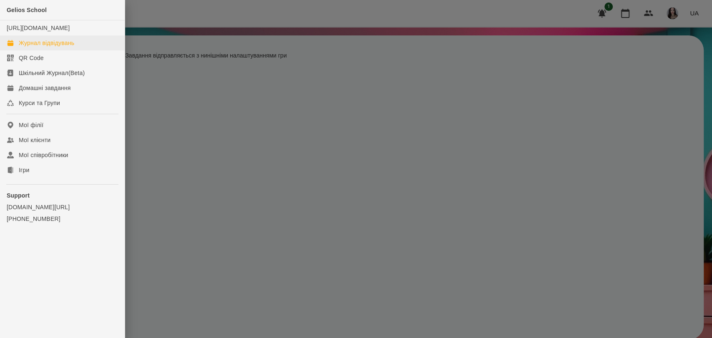  What do you see at coordinates (35, 140) in the screenshot?
I see `div: Мої клієнти` at bounding box center [35, 140].